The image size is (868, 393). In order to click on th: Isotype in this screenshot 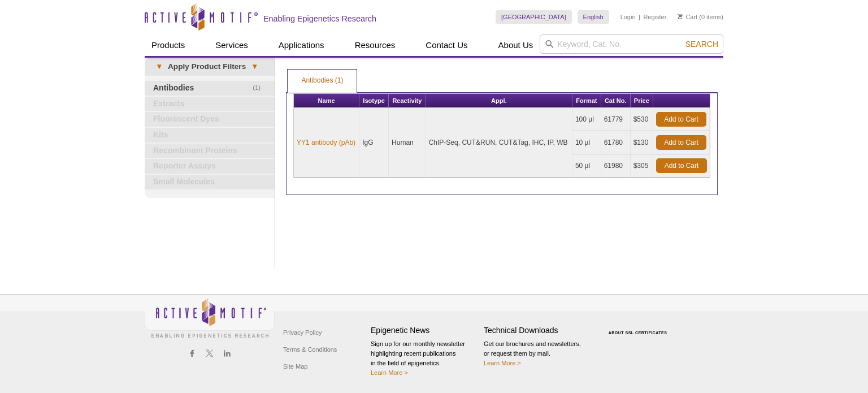, I will do `click(374, 101)`.